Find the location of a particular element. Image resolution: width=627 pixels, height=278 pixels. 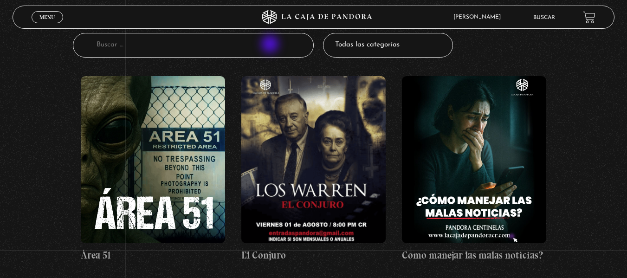

h4: Área 51 is located at coordinates (153, 255).